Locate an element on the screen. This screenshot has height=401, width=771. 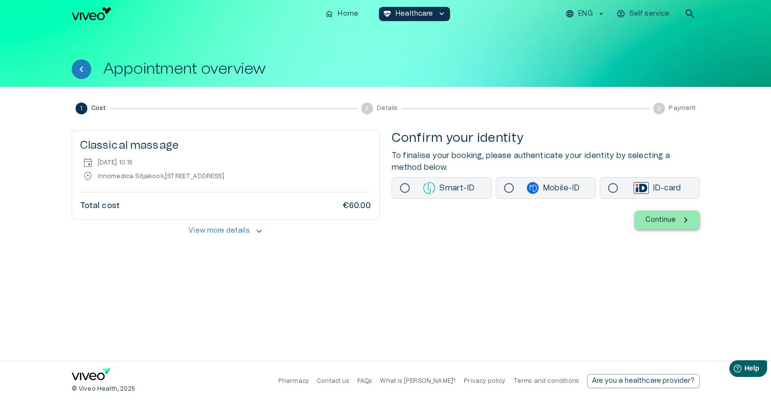
a: Pharmacy is located at coordinates (293, 381).